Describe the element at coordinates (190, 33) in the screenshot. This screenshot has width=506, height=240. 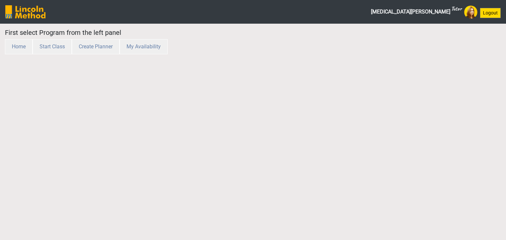
I see `h5: First select Program from the left panel` at that location.